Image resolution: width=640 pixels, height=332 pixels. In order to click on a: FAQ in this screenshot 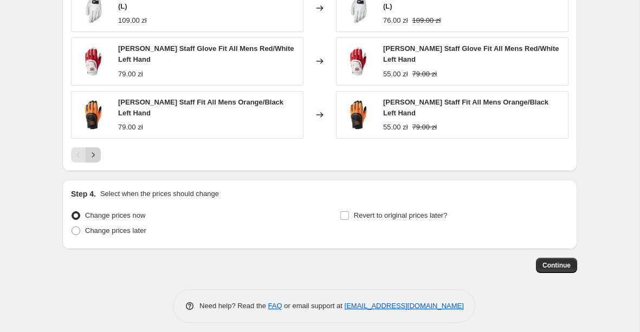, I will do `click(275, 306)`.